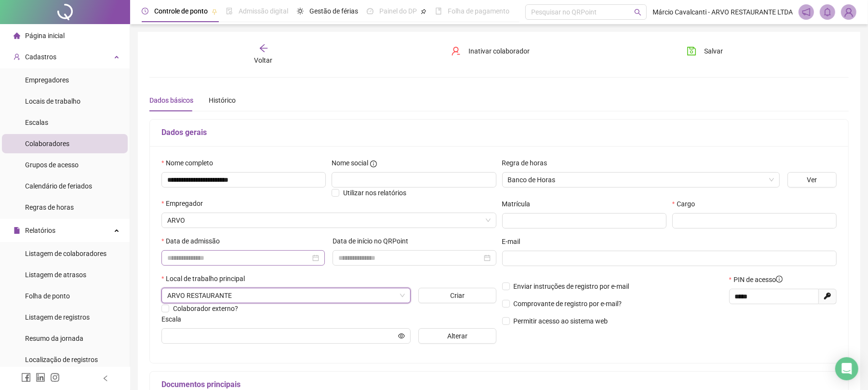 This screenshot has width=868, height=390. I want to click on label: Cargo, so click(687, 204).